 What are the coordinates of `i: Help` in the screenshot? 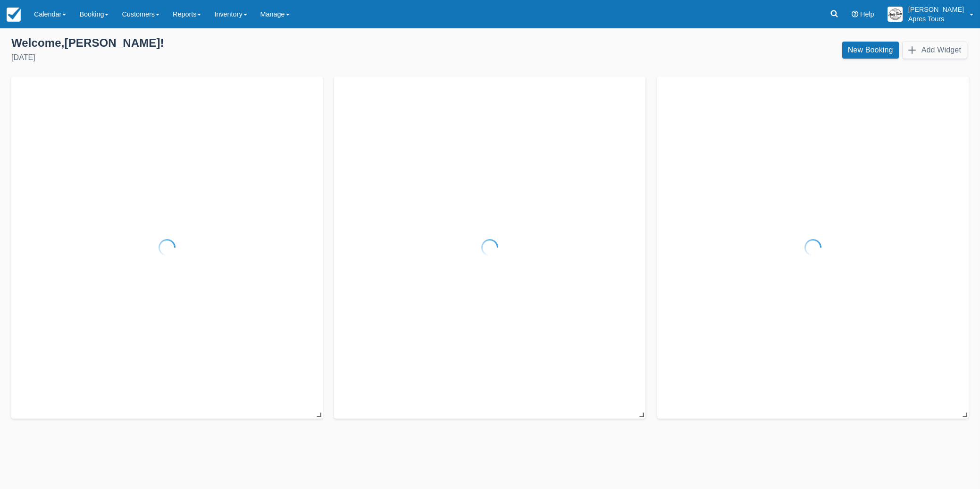 It's located at (855, 14).